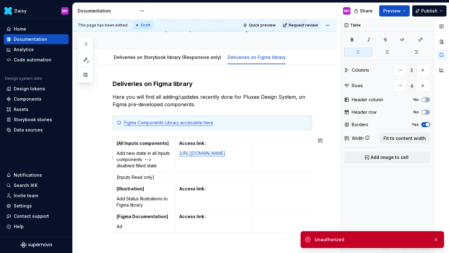 Image resolution: width=449 pixels, height=253 pixels. I want to click on button: Fit to content width, so click(405, 138).